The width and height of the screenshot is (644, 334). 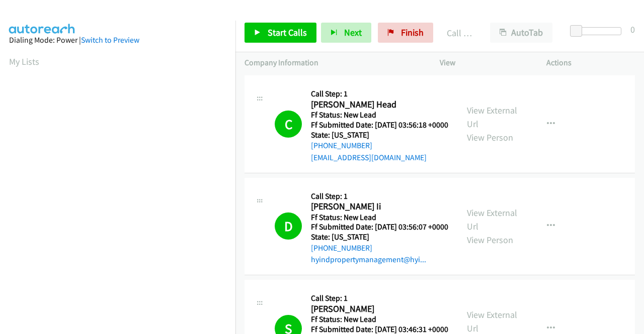 I want to click on p: View, so click(x=484, y=63).